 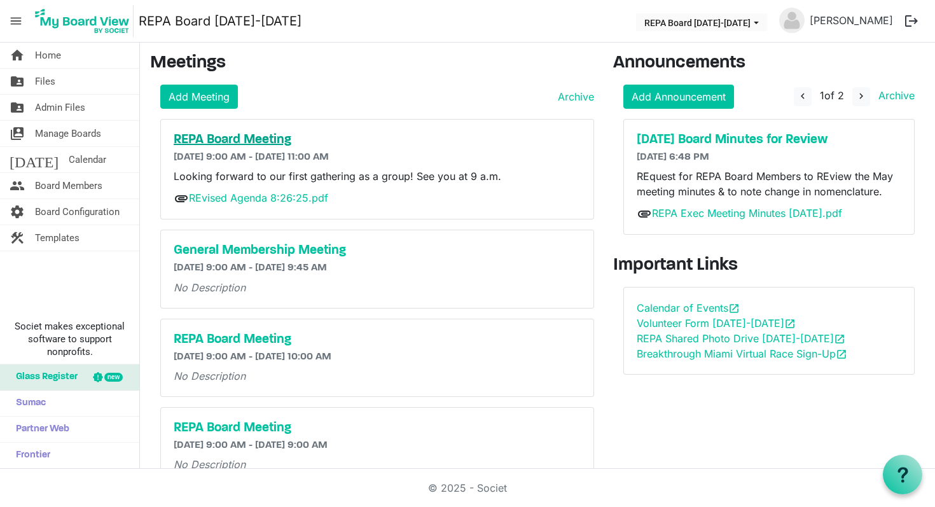 I want to click on p: Looking forward to our first gathering as a group! See you at 9 a.m., so click(x=377, y=176).